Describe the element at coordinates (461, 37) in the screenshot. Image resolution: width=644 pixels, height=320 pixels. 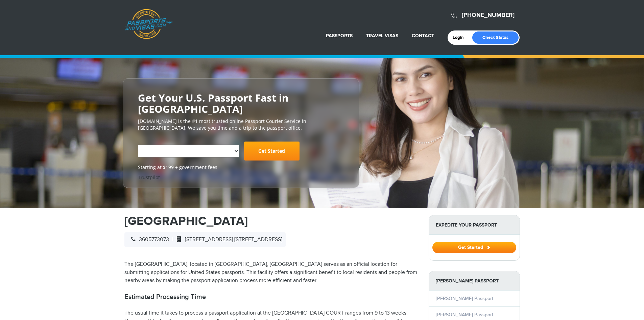
I see `a: Login` at that location.